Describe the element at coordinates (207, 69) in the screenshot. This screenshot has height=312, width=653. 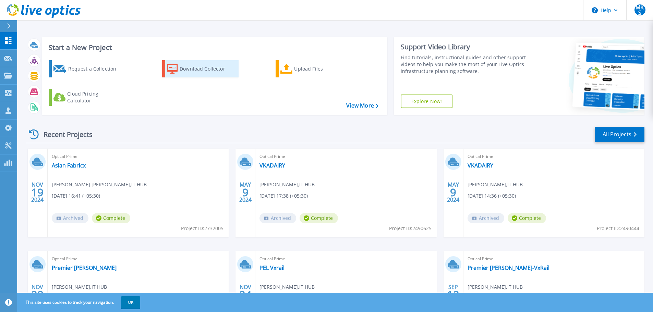
I see `div: Download Collector` at that location.